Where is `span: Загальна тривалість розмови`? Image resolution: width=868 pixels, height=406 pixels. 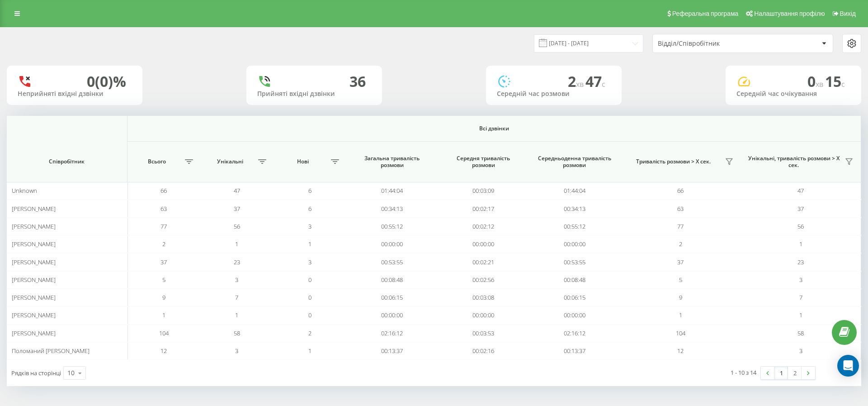
span: Загальна тривалість розмови is located at coordinates (392, 161).